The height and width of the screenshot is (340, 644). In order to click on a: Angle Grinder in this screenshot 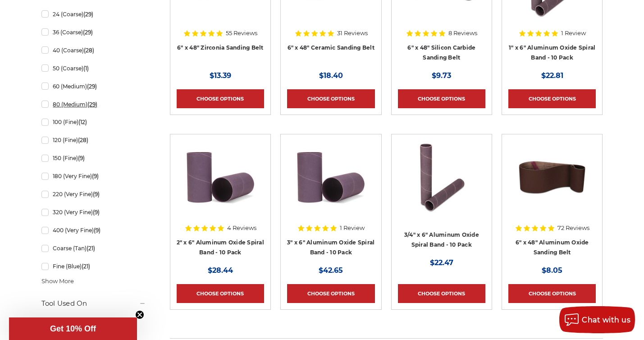, I will do `click(94, 321)`.